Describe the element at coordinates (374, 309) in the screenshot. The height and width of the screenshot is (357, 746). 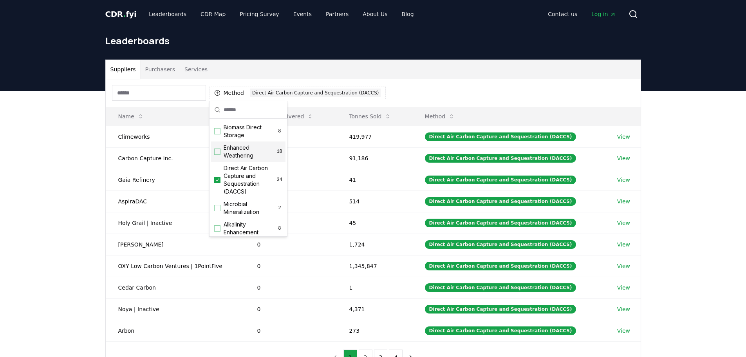
I see `td: 4,371` at that location.